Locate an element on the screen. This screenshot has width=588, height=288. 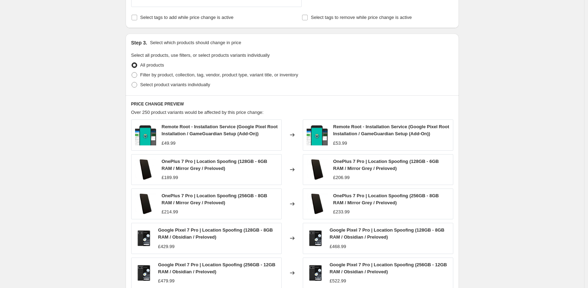
span: Select all products, use filters, or select products variants individually is located at coordinates (200, 55).